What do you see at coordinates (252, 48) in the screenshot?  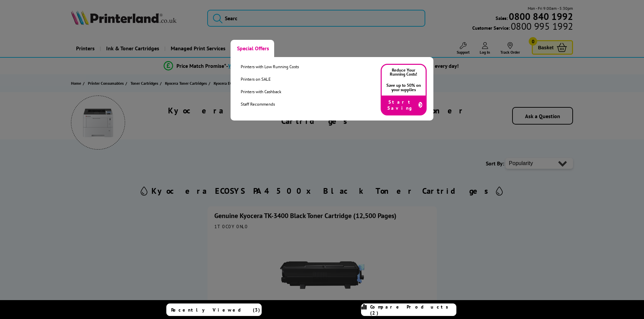 I see `a: Special Offers` at bounding box center [252, 48].